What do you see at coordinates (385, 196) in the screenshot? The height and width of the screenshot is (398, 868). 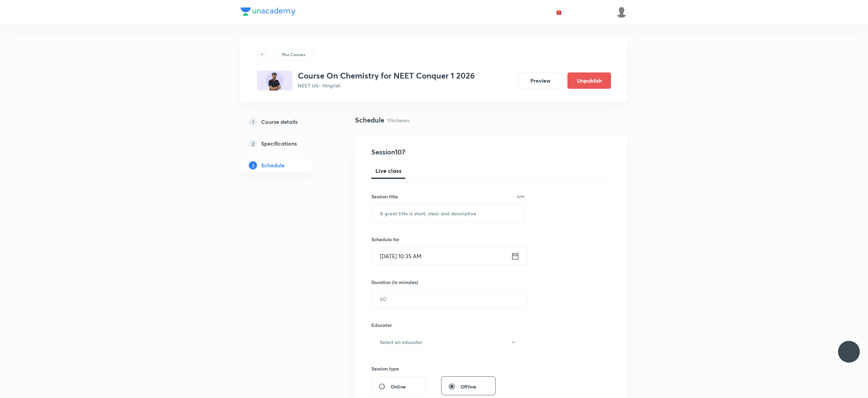 I see `h6: Session title` at bounding box center [385, 196].